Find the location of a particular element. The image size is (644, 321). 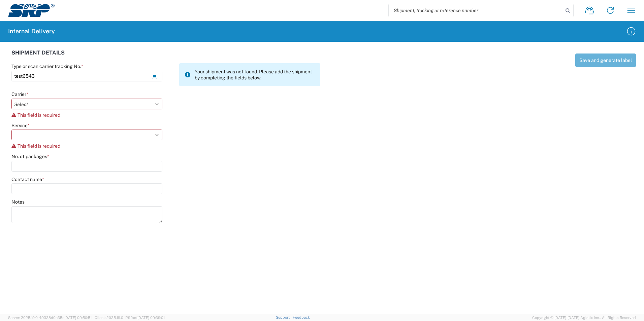

a: Feedback is located at coordinates (301, 317).